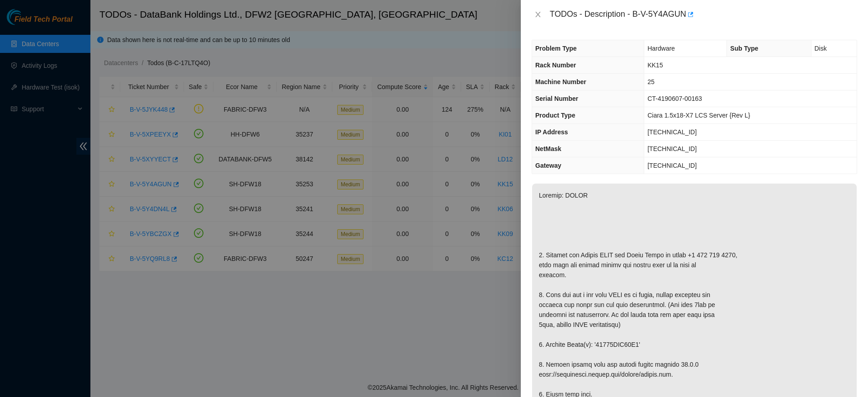 The height and width of the screenshot is (397, 868). Describe the element at coordinates (655, 65) in the screenshot. I see `span: KK15` at that location.